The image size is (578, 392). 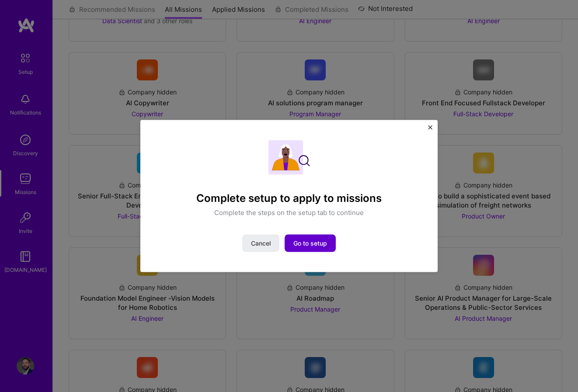 I want to click on span: Go to setup, so click(x=310, y=243).